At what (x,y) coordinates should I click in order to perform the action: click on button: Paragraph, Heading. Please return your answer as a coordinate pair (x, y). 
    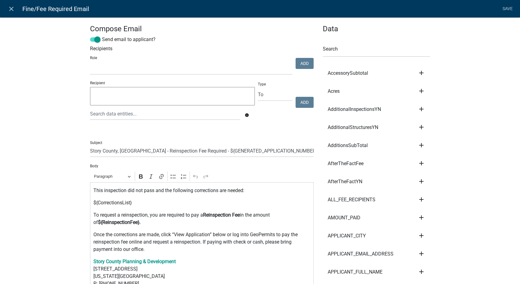
    Looking at the image, I should click on (112, 176).